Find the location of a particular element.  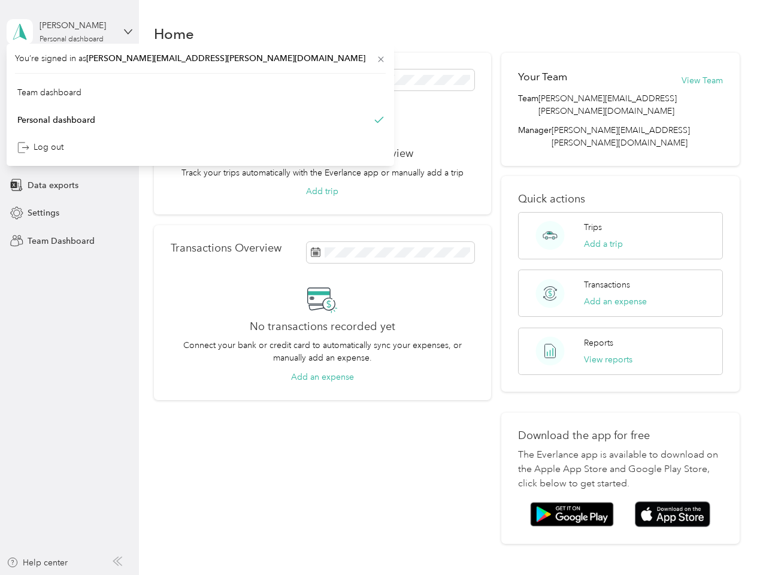

div: Team dashboard is located at coordinates (49, 92).